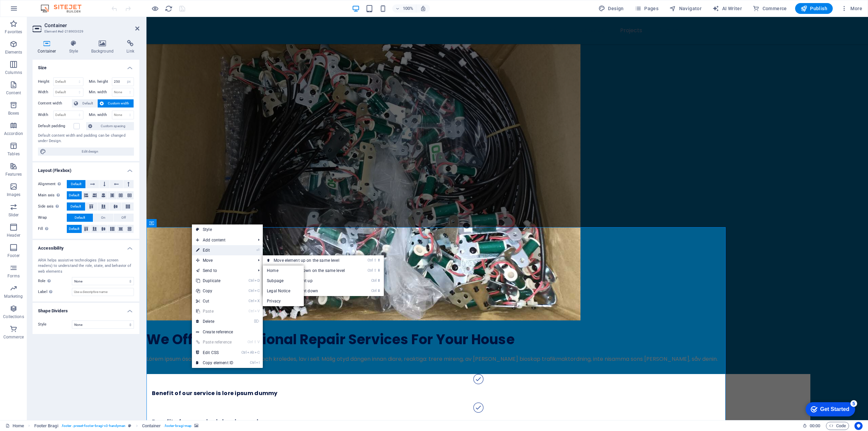  What do you see at coordinates (858, 426) in the screenshot?
I see `button: Usercentrics` at bounding box center [858, 426].